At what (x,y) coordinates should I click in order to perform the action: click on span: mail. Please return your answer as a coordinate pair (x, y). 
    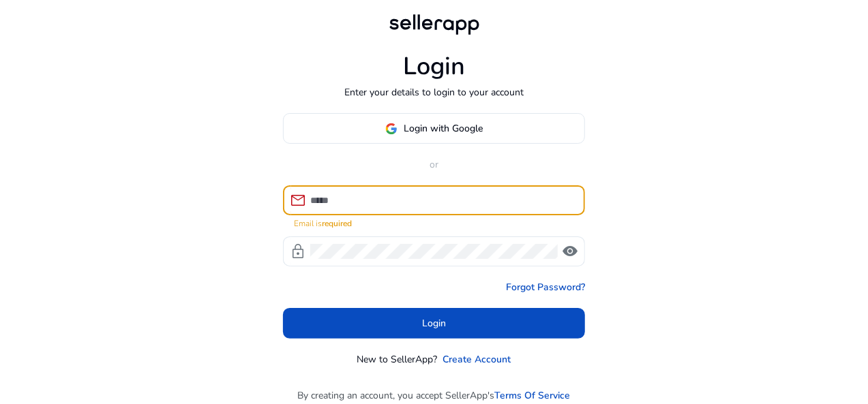
    Looking at the image, I should click on (298, 200).